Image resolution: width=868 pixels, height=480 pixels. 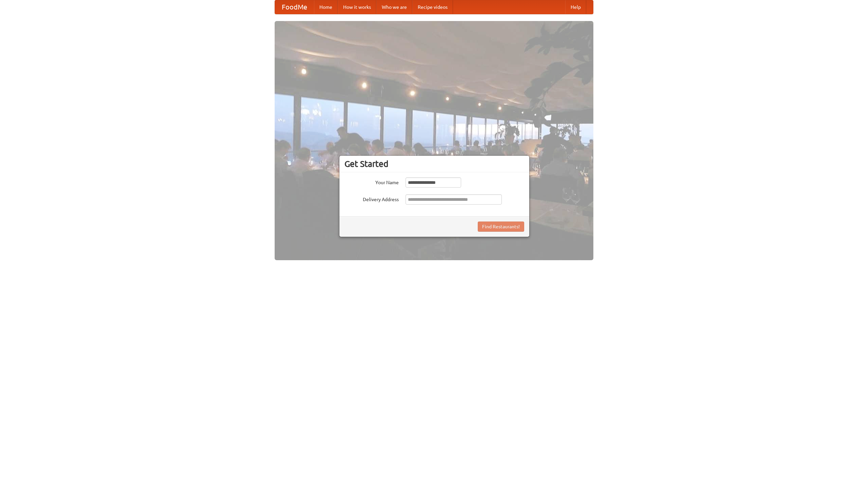 I want to click on button: Find Restaurants!, so click(x=501, y=227).